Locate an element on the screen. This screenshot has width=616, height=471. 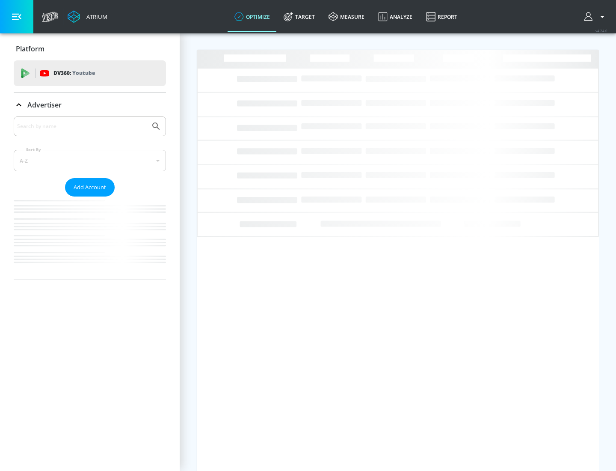
p: DV360: is located at coordinates (74, 73).